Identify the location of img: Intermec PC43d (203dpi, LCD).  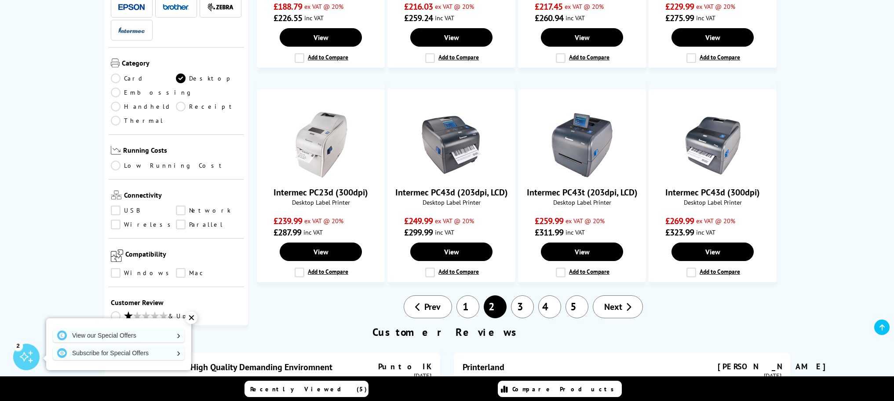
(452, 145).